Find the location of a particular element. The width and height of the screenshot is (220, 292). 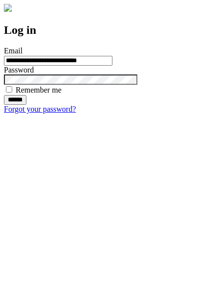

label: Remember me is located at coordinates (39, 90).